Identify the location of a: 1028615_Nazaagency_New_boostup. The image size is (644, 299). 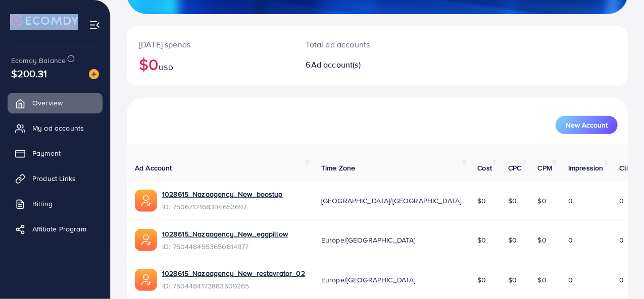
(222, 194).